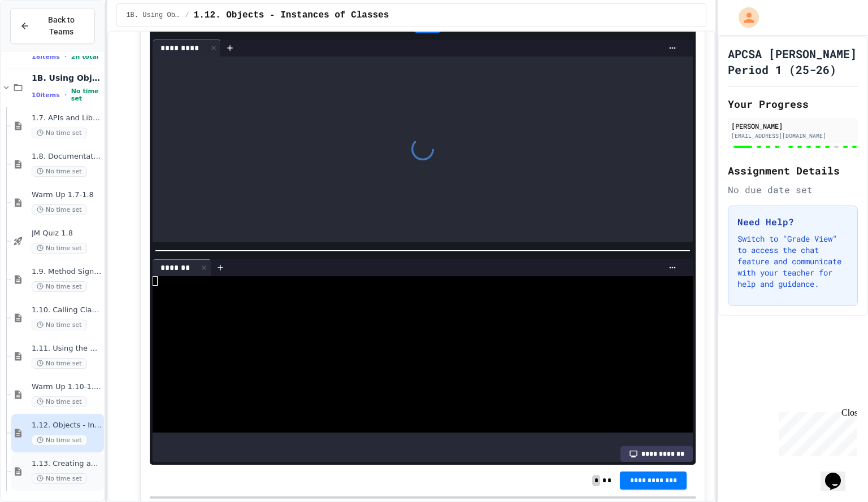  I want to click on div: My Account, so click(744, 18).